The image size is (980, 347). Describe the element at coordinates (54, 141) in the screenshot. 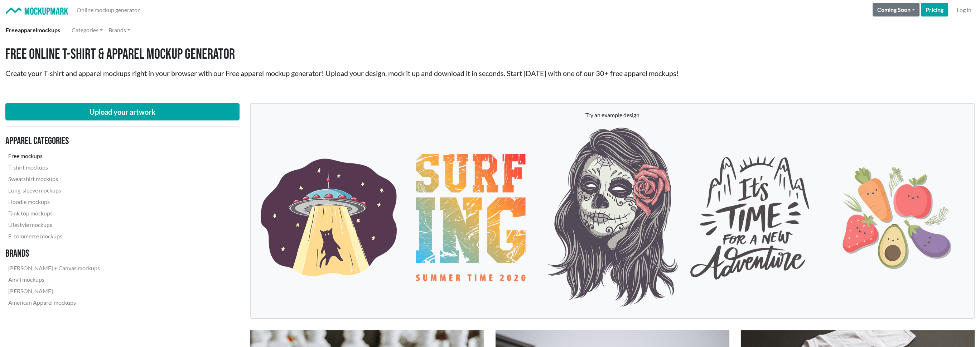

I see `h3: Apparel categories` at that location.